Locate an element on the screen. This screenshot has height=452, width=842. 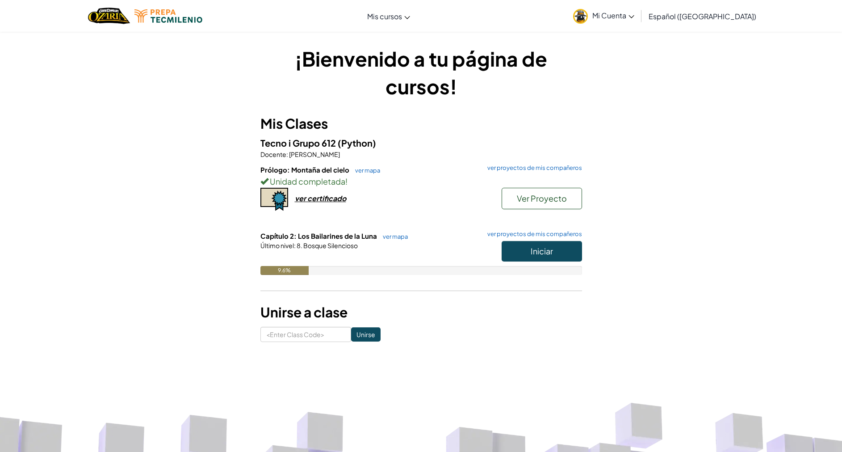
img: Home is located at coordinates (109, 16).